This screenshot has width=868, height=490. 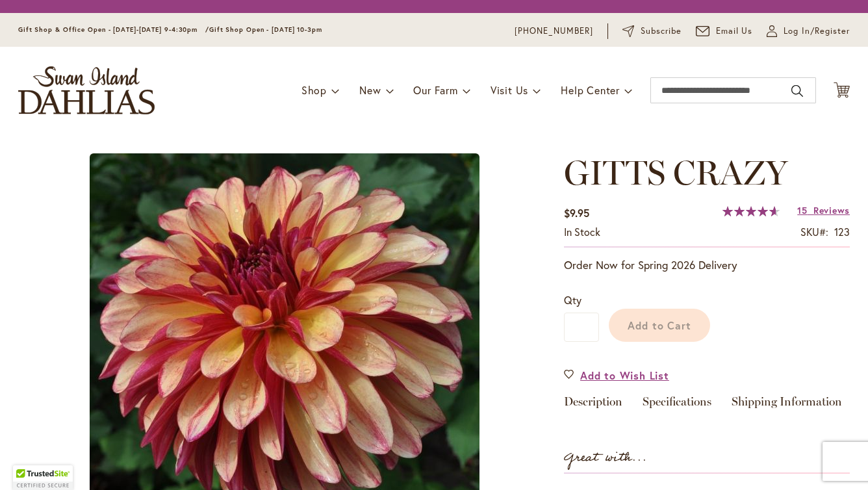 What do you see at coordinates (823, 210) in the screenshot?
I see `a: 15 Reviews` at bounding box center [823, 210].